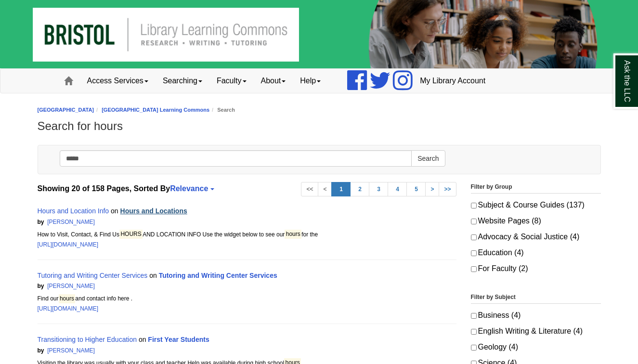 The image size is (638, 364). Describe the element at coordinates (536, 205) in the screenshot. I see `label: Subject & Course Guides (137)` at that location.